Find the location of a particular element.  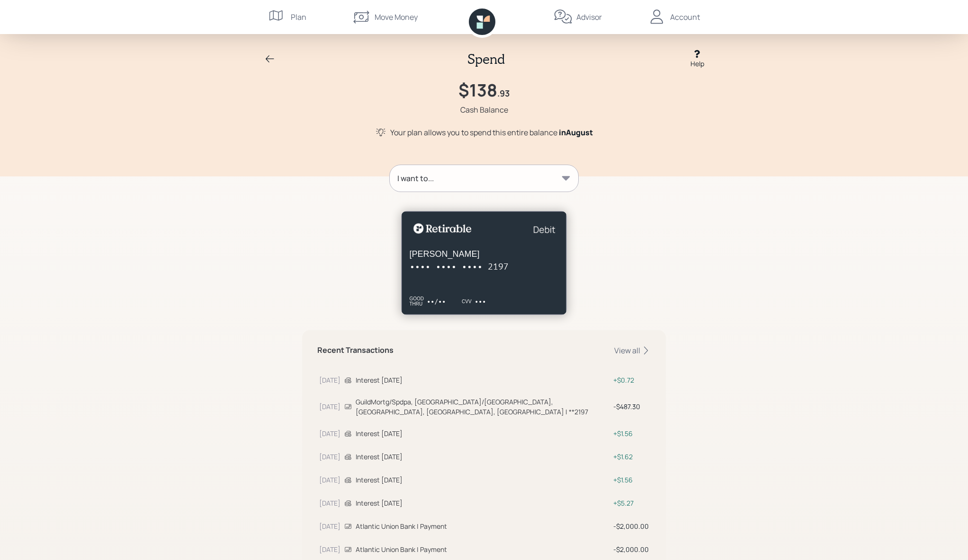

div: Account is located at coordinates (685, 17).